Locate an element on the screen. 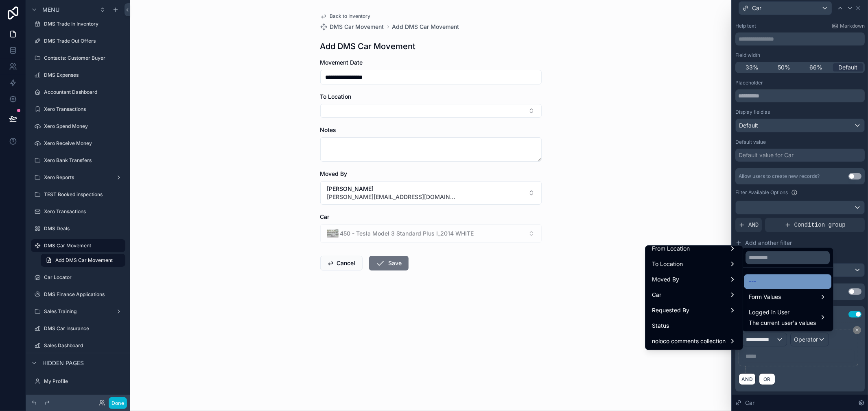 The image size is (868, 411). a: Sales Dashboard is located at coordinates (78, 345).